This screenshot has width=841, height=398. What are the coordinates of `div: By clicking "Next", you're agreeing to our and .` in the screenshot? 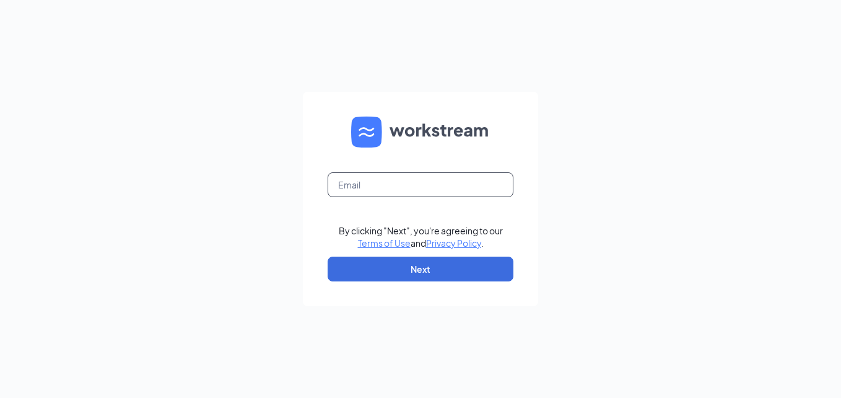 It's located at (421, 237).